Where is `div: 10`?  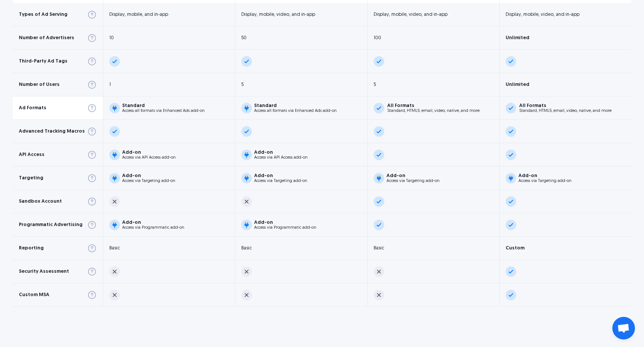
div: 10 is located at coordinates (112, 38).